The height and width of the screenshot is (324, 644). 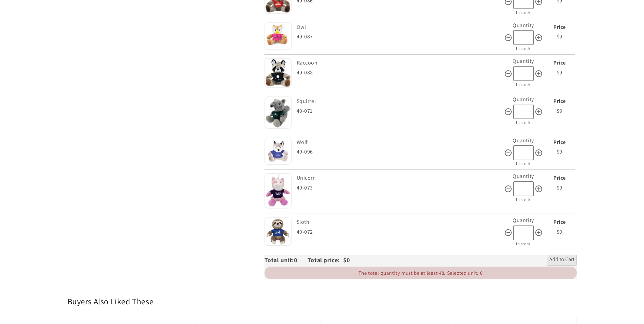 I want to click on button: Add to Cart, so click(x=562, y=260).